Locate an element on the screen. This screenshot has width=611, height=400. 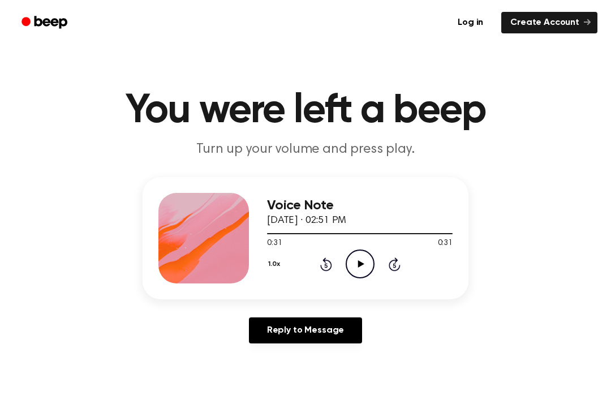
h1: You were left a beep is located at coordinates (305, 111).